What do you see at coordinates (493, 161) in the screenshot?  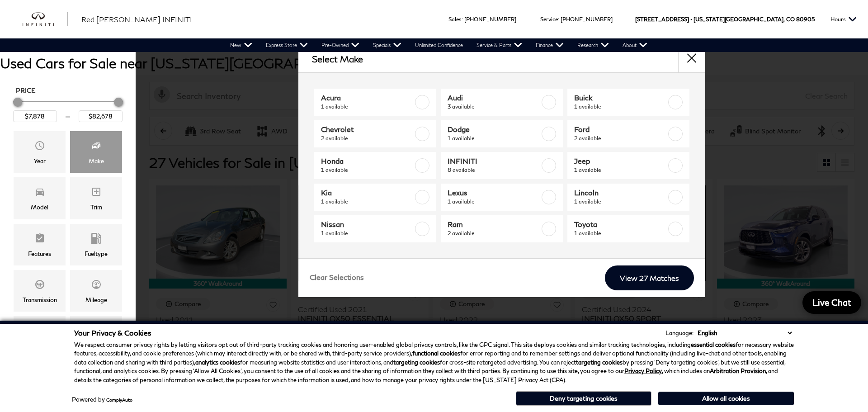 I see `span: INFINITI` at bounding box center [493, 161].